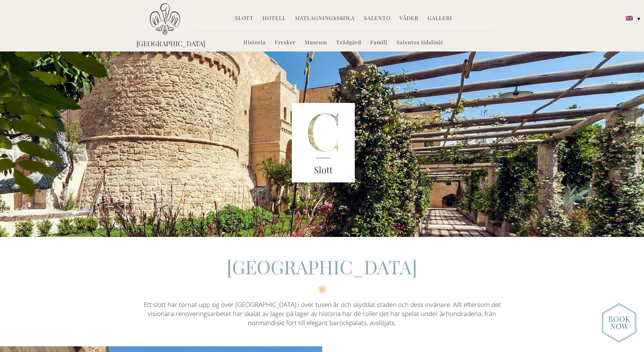 Image resolution: width=644 pixels, height=352 pixels. What do you see at coordinates (629, 18) in the screenshot?
I see `img: Engelska` at bounding box center [629, 18].